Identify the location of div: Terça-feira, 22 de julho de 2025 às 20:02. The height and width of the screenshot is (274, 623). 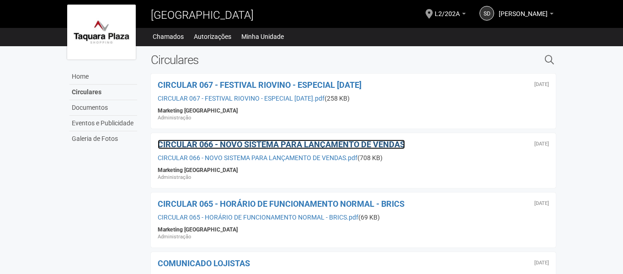
(542, 85).